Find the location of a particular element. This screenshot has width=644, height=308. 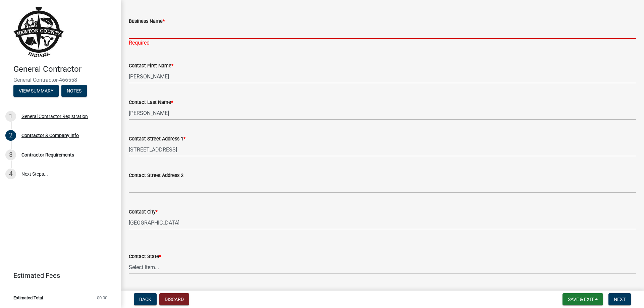

span: Next is located at coordinates (620, 299).